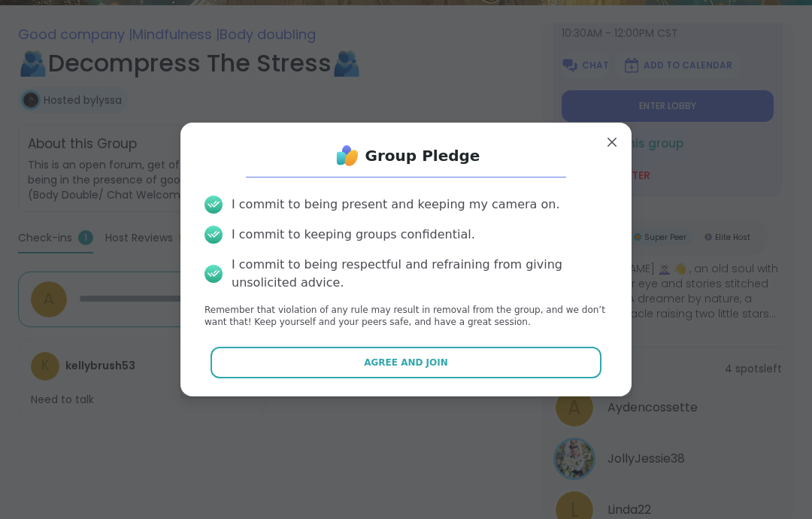 This screenshot has width=812, height=519. Describe the element at coordinates (395, 205) in the screenshot. I see `div: I commit to being present and keeping my camera on.` at that location.